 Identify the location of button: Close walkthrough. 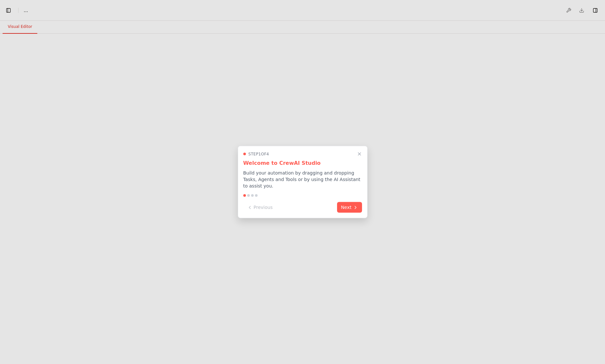
(360, 154).